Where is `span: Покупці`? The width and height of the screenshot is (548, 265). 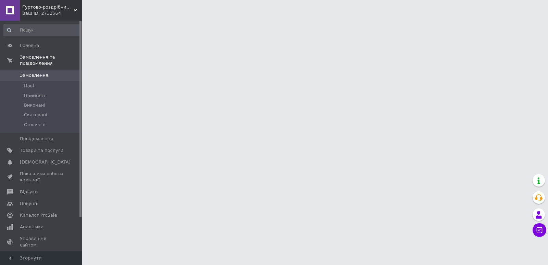
span: Покупці is located at coordinates (29, 203).